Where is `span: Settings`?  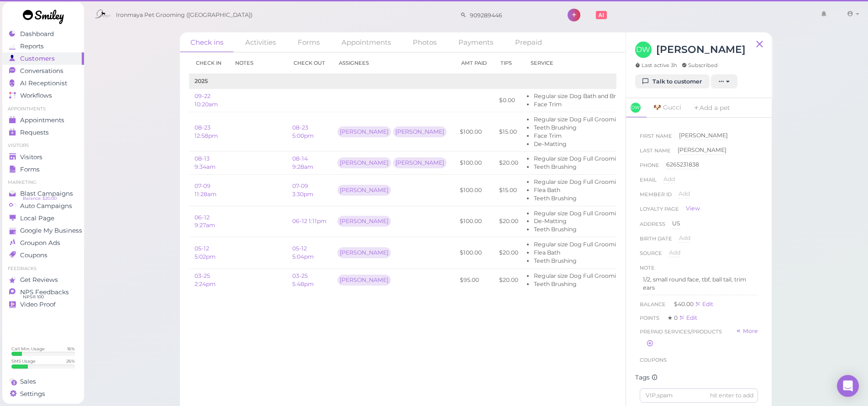 span: Settings is located at coordinates (32, 394).